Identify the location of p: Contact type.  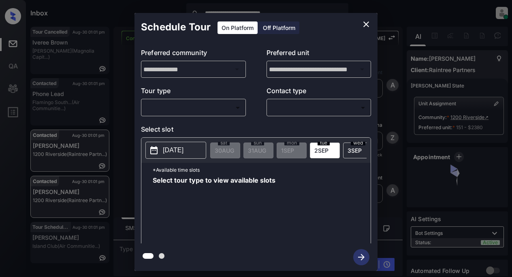
(319, 92).